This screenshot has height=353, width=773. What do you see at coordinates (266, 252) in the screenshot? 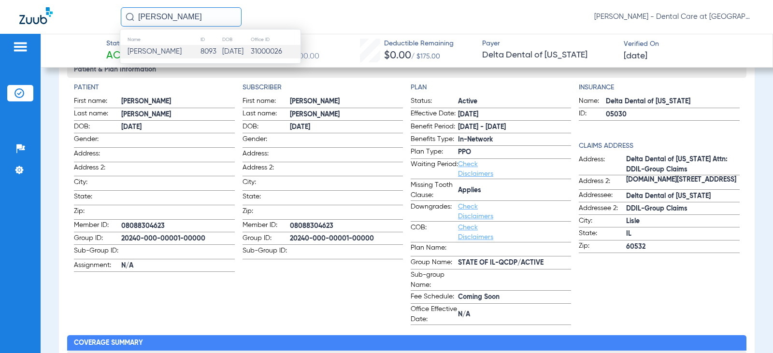
I see `span: Sub-Group ID:` at bounding box center [266, 252].